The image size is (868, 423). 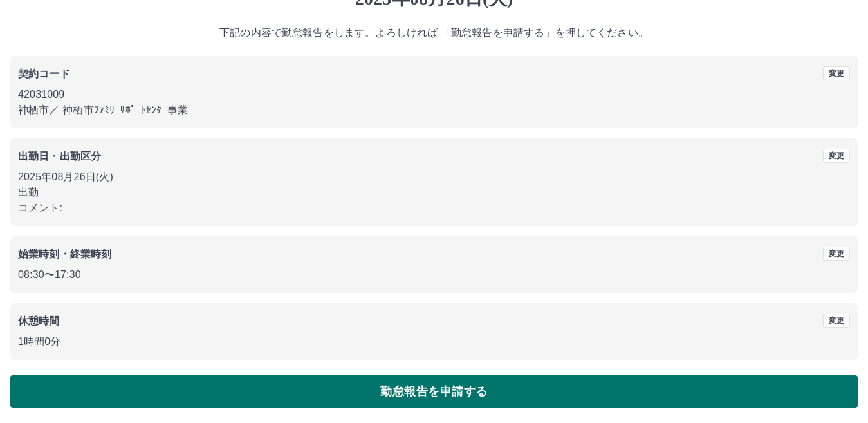 What do you see at coordinates (434, 391) in the screenshot?
I see `button: 勤怠報告を申請する` at bounding box center [434, 391].